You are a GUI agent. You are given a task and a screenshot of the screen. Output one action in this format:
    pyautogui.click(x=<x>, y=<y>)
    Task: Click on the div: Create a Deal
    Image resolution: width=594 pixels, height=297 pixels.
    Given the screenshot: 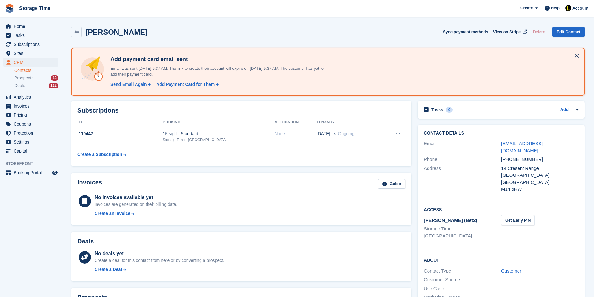 What is the action you would take?
    pyautogui.click(x=108, y=269)
    